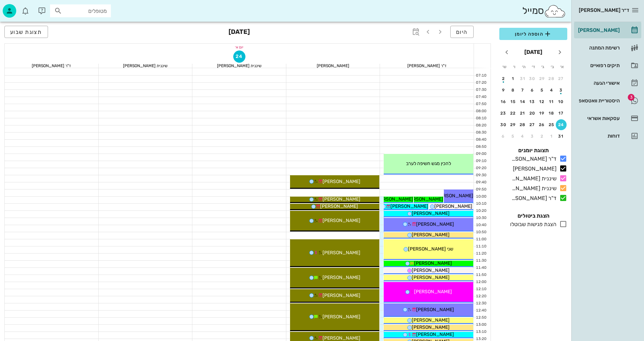  I want to click on div: 5, so click(513, 136).